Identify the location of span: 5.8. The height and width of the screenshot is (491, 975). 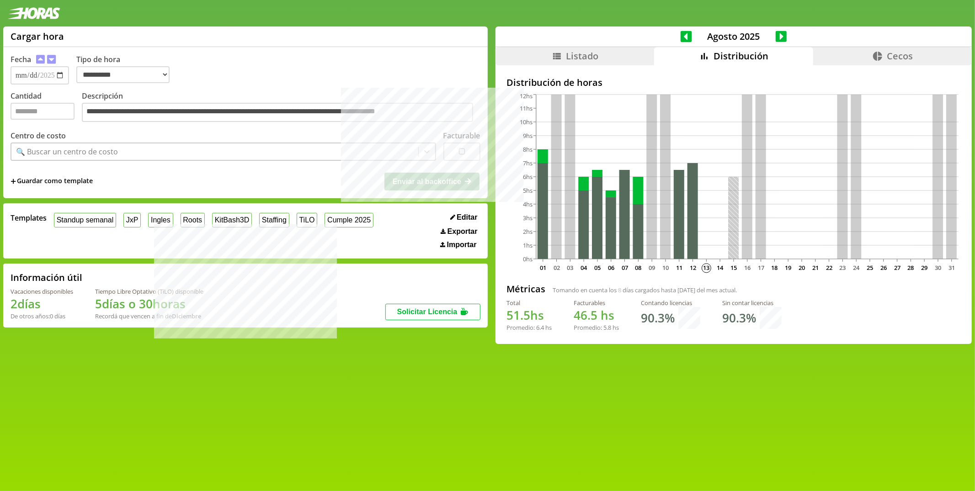
(607, 328).